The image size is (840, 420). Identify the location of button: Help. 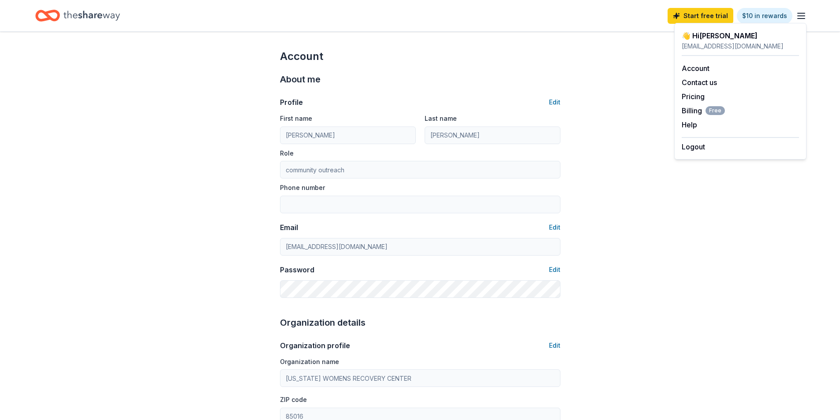
(689, 125).